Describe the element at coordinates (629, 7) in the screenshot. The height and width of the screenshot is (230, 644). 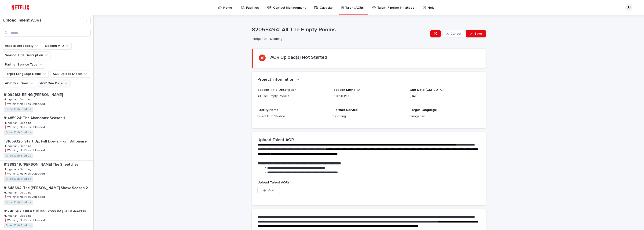
I see `div: BJ` at that location.